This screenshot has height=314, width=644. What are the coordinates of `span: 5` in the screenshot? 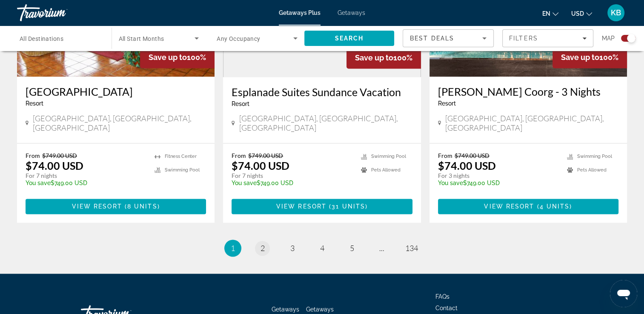 It's located at (352, 248).